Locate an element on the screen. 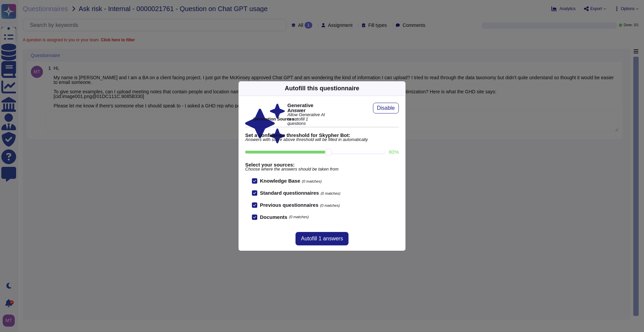 This screenshot has width=644, height=332. span: Choose where the answers should be taken from is located at coordinates (322, 170).